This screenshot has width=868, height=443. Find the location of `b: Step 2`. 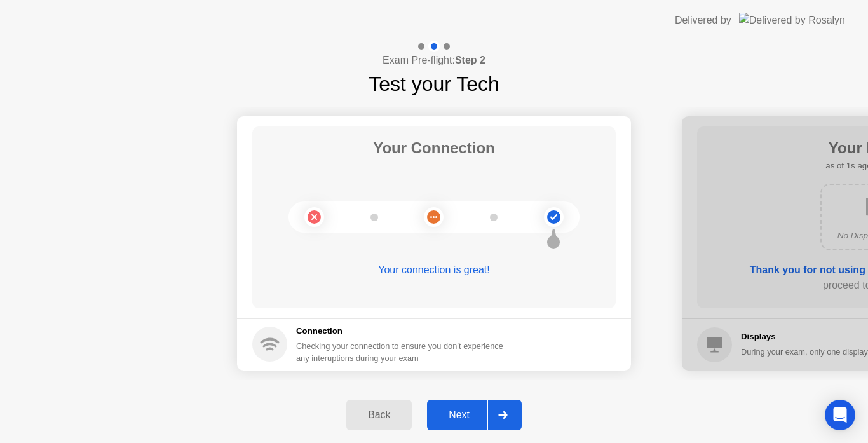

b: Step 2 is located at coordinates (470, 60).